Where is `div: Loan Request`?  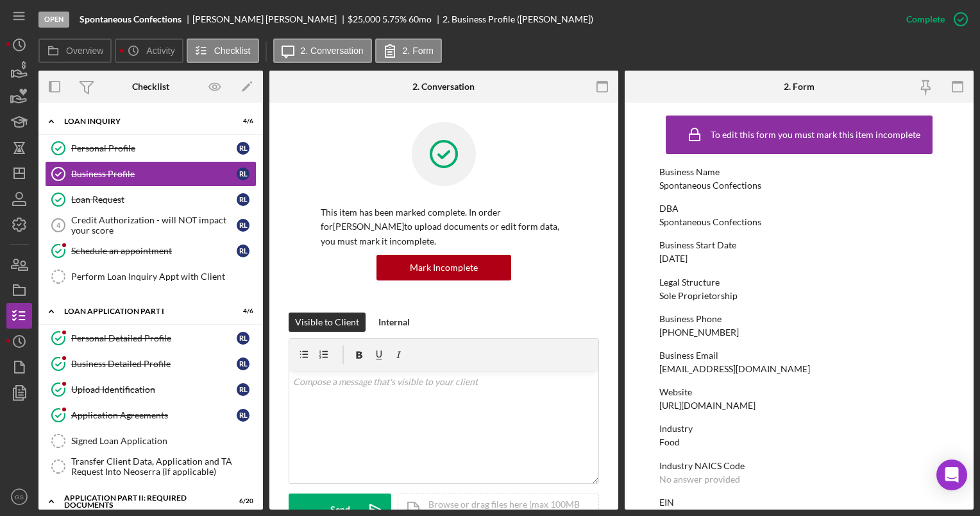 div: Loan Request is located at coordinates (154, 200).